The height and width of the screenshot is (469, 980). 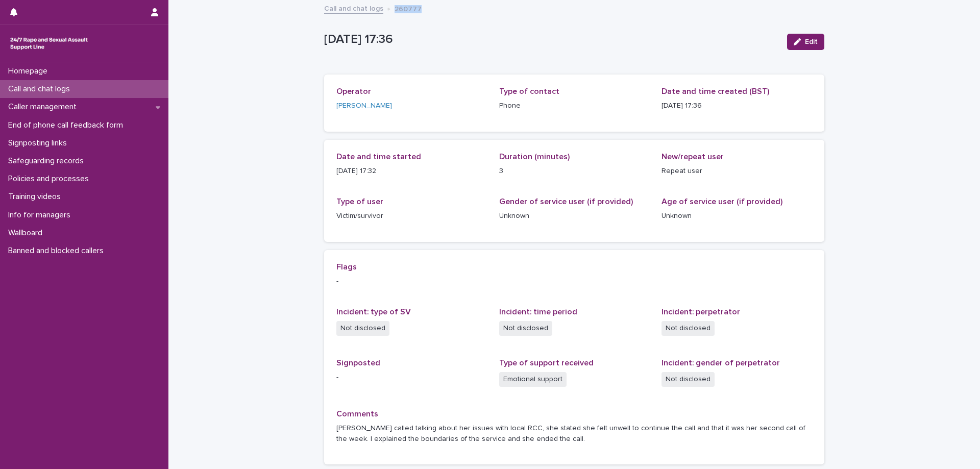 I want to click on p: Wallboard, so click(x=27, y=233).